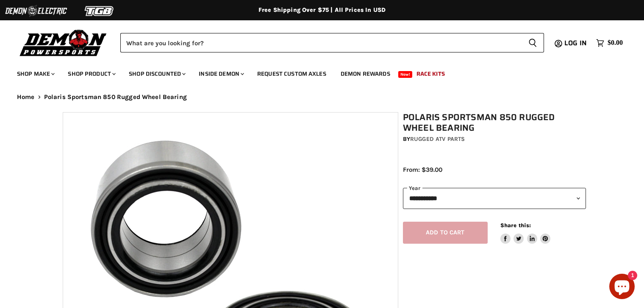 This screenshot has width=644, height=308. I want to click on a: Home, so click(26, 97).